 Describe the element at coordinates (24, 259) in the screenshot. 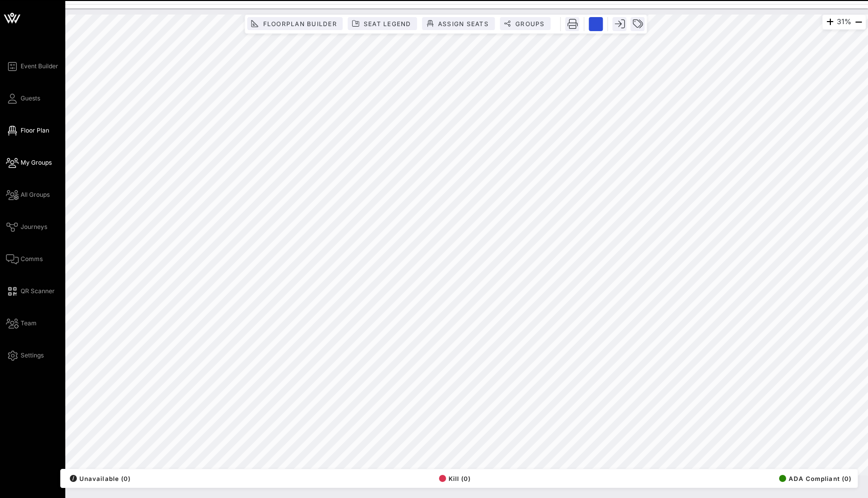

I see `a: Comms` at that location.